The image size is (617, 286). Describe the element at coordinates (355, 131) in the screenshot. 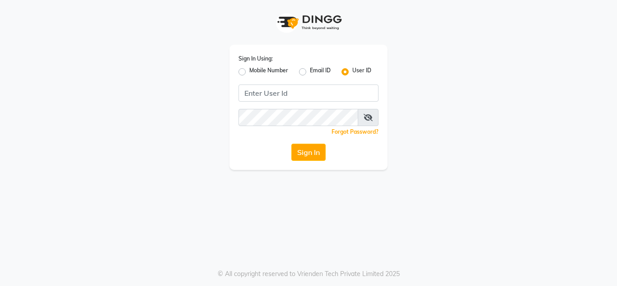

I see `a: Forgot Password?` at that location.